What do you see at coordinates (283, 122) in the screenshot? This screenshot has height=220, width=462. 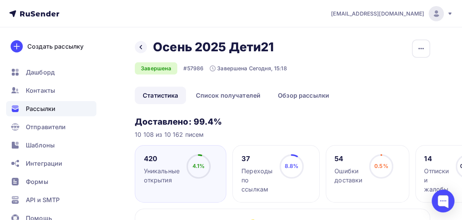 I see `h3: Доставлено: 99.4%` at bounding box center [283, 122].